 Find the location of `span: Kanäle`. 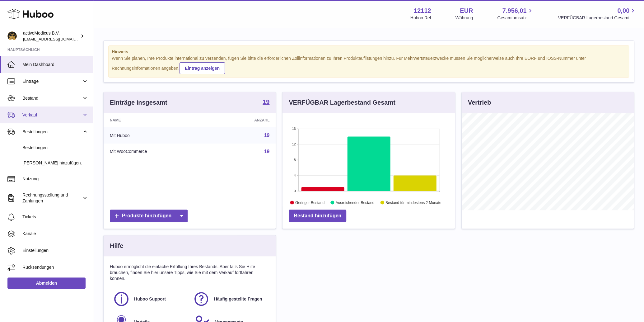

span: Kanäle is located at coordinates (56, 233).